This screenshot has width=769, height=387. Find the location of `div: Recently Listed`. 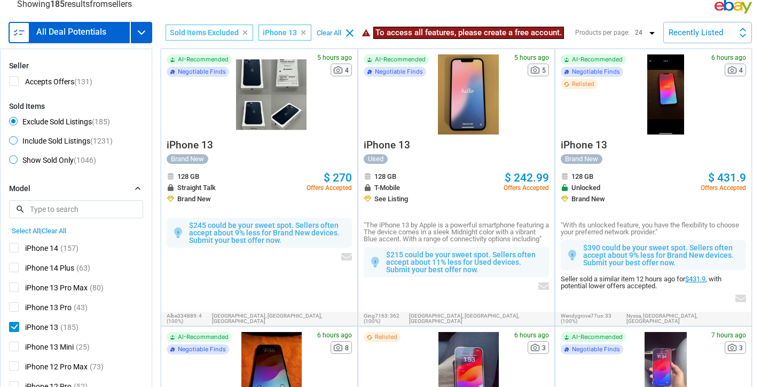

div: Recently Listed is located at coordinates (696, 33).